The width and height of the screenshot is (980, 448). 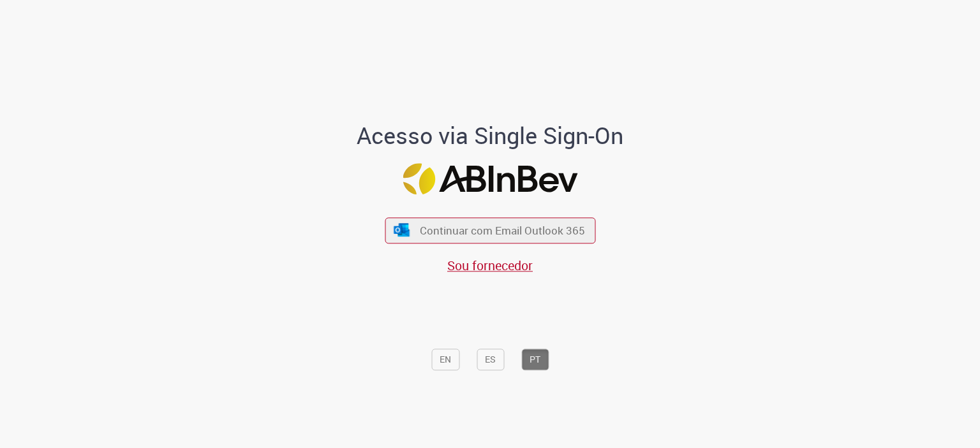 What do you see at coordinates (490, 265) in the screenshot?
I see `span: Sou fornecedor` at bounding box center [490, 265].